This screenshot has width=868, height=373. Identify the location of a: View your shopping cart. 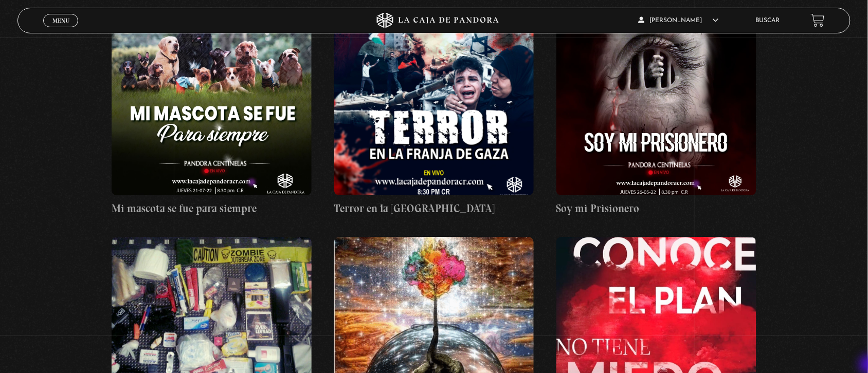
(818, 20).